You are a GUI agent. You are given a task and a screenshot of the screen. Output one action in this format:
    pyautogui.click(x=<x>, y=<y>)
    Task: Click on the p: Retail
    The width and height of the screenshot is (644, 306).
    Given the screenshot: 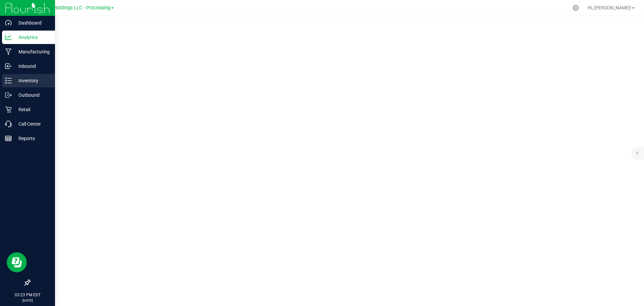 What is the action you would take?
    pyautogui.click(x=32, y=110)
    